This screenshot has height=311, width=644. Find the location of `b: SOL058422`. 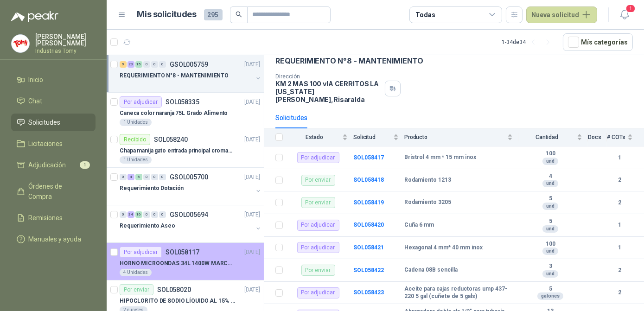

b: SOL058422 is located at coordinates (369, 270).